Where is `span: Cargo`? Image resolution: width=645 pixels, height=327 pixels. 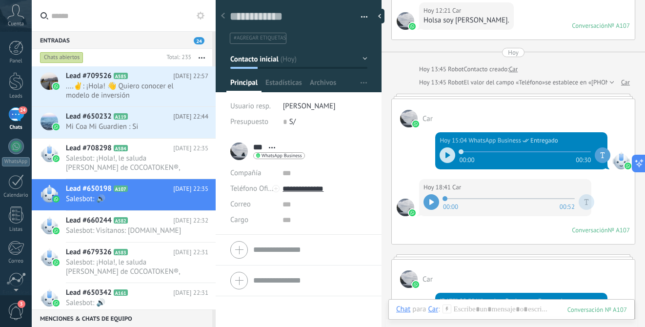
span: Cargo is located at coordinates (239, 220).